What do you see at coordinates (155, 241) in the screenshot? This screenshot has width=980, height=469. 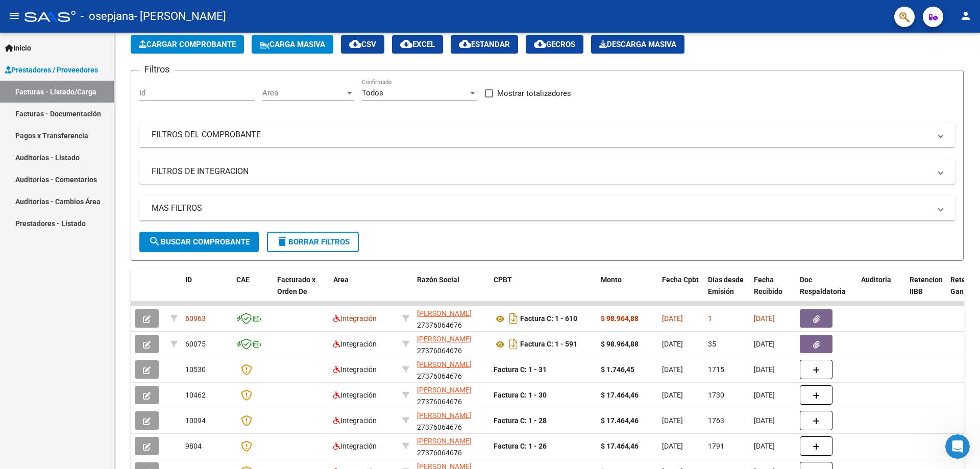 I see `mat-icon: search` at bounding box center [155, 241].